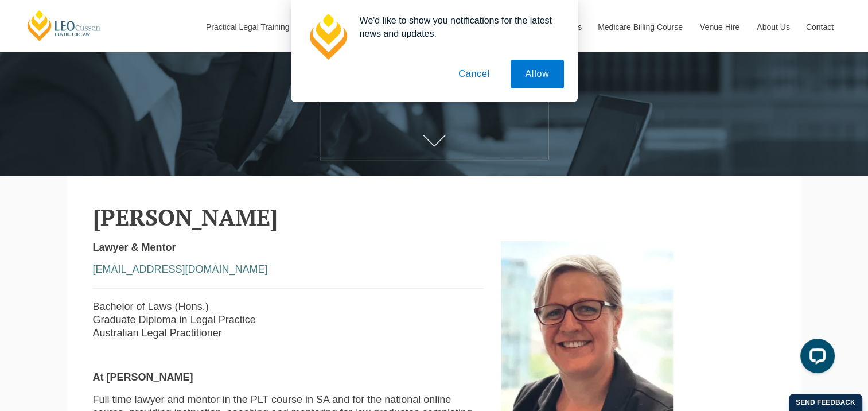 Image resolution: width=868 pixels, height=411 pixels. Describe the element at coordinates (27, 22) in the screenshot. I see `button: Open LiveChat chat widget` at that location.